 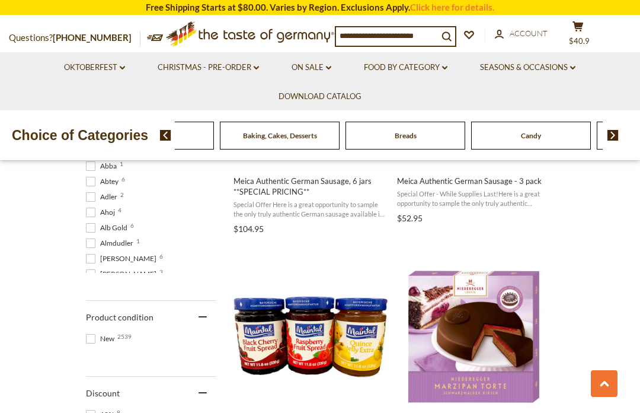 What do you see at coordinates (613, 135) in the screenshot?
I see `img: next arrow` at bounding box center [613, 135].